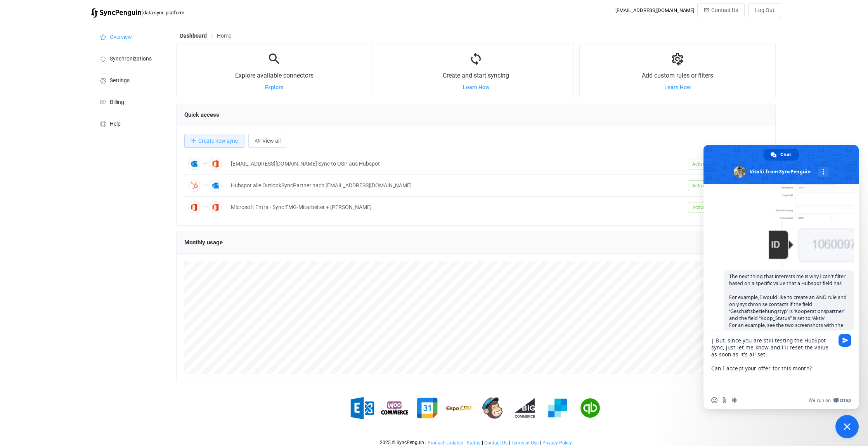 The height and width of the screenshot is (446, 868). Describe the element at coordinates (194, 207) in the screenshot. I see `img: Office 365 GAL Contacts` at that location.